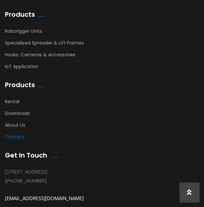 The image size is (204, 207). I want to click on a: Roborigger Units, so click(23, 33).